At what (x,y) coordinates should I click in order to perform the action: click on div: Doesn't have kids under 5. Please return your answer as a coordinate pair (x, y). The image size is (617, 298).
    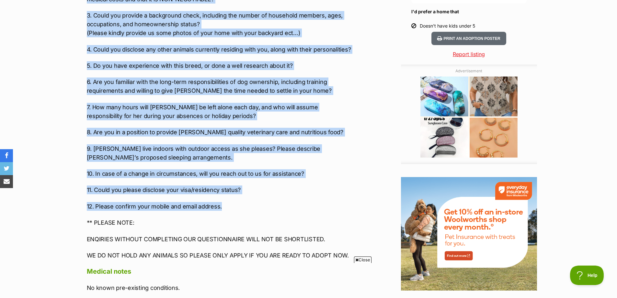
    Looking at the image, I should click on (448, 26).